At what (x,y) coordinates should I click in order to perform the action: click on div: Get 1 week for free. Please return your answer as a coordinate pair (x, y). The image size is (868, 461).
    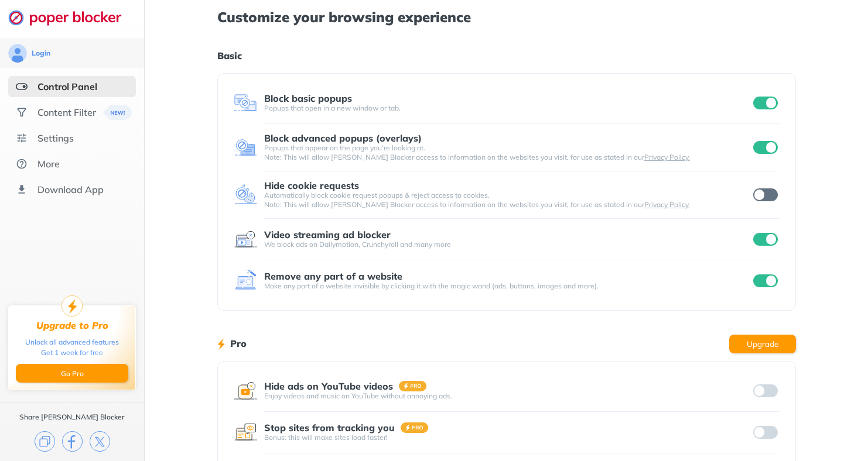
    Looking at the image, I should click on (72, 353).